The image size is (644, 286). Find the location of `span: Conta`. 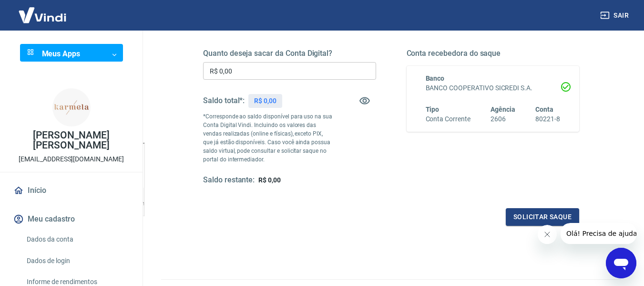

span: Conta is located at coordinates (544, 110).